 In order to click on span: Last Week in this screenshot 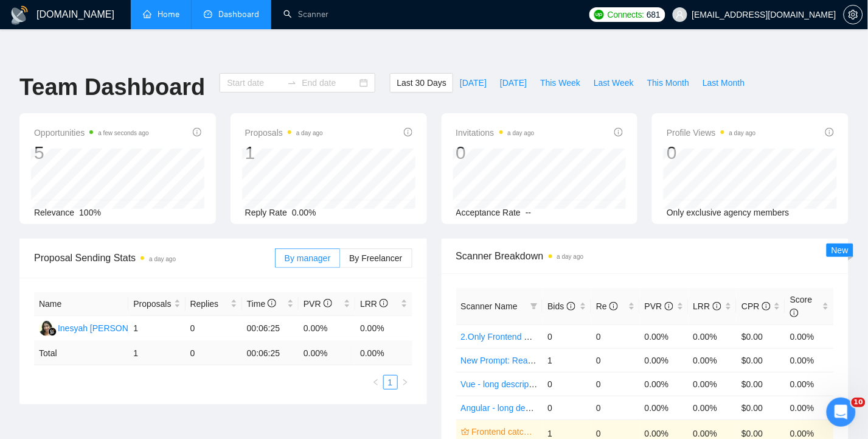, I will do `click(614, 83)`.